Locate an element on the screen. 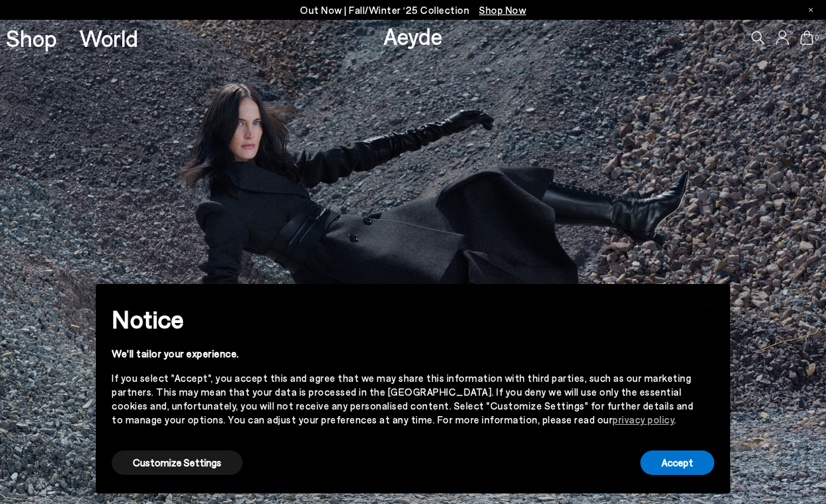 This screenshot has width=826, height=504. a: Aeyde is located at coordinates (413, 36).